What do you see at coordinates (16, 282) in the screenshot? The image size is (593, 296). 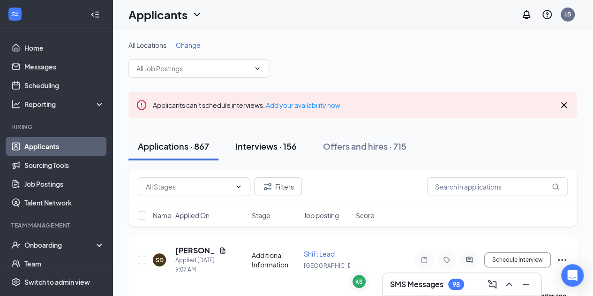 I see `svg: Settings` at bounding box center [16, 282].